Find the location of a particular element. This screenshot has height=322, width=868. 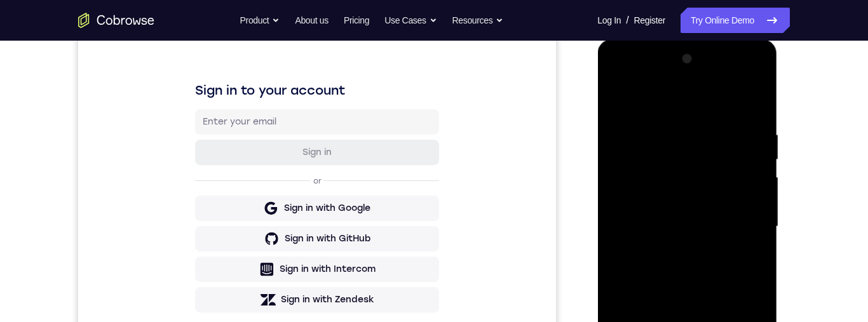

a: About us is located at coordinates (311, 20).